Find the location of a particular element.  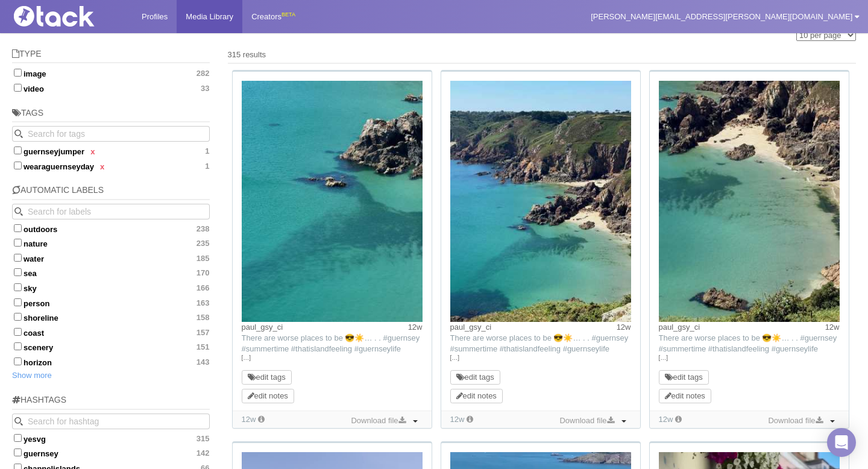

h5: Automatic Labels is located at coordinates (111, 193).